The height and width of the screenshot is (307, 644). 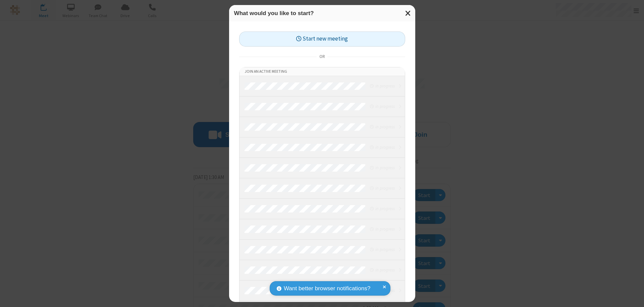 What do you see at coordinates (327, 289) in the screenshot?
I see `span: Want better browser notifications?` at bounding box center [327, 289].